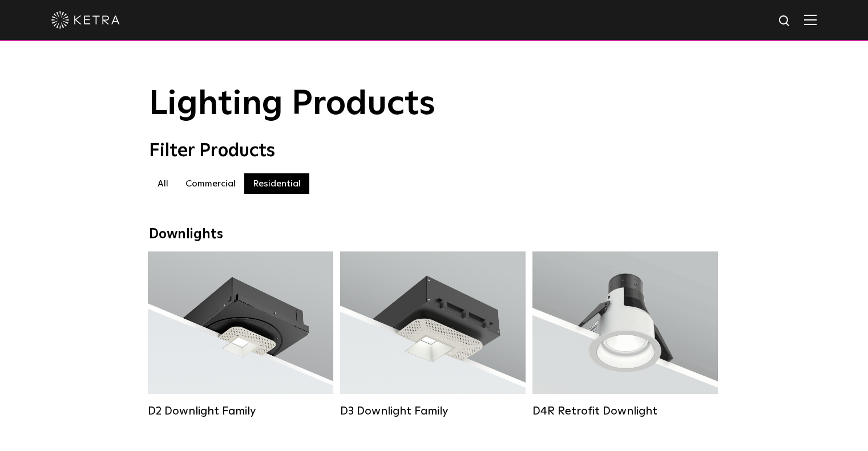 Image resolution: width=868 pixels, height=451 pixels. Describe the element at coordinates (240, 411) in the screenshot. I see `div: D2 Downlight Family` at that location.